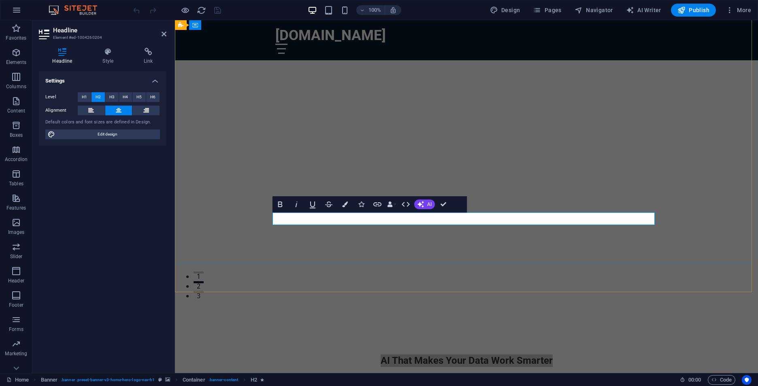  I want to click on button: H1, so click(84, 97).